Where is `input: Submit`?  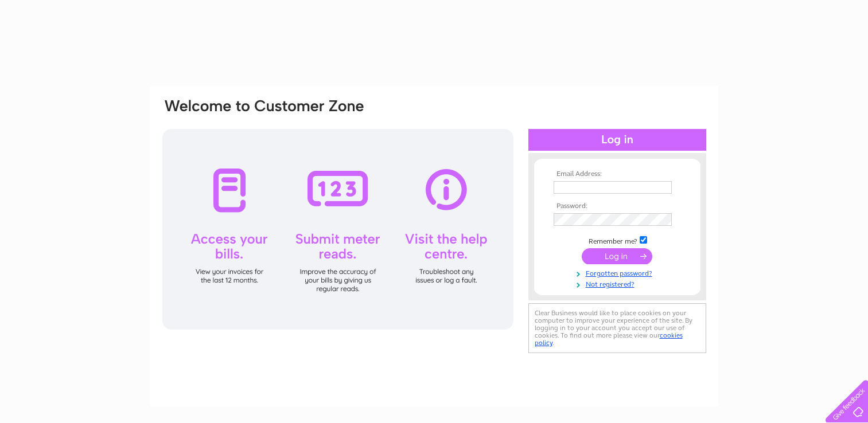 input: Submit is located at coordinates (616, 256).